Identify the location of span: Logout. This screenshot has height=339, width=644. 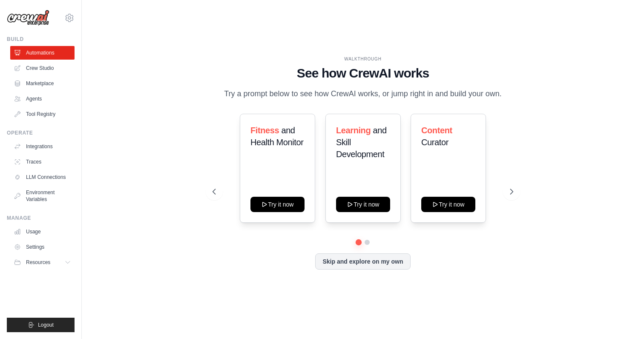
(45, 325).